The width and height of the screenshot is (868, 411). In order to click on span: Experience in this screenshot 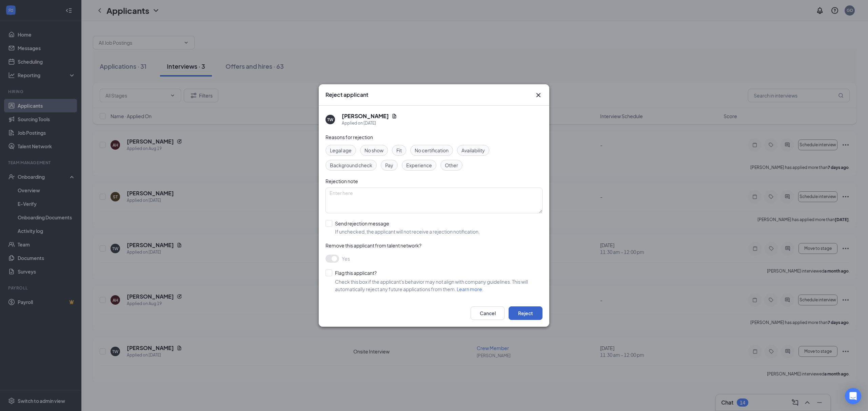, I will do `click(419, 165)`.